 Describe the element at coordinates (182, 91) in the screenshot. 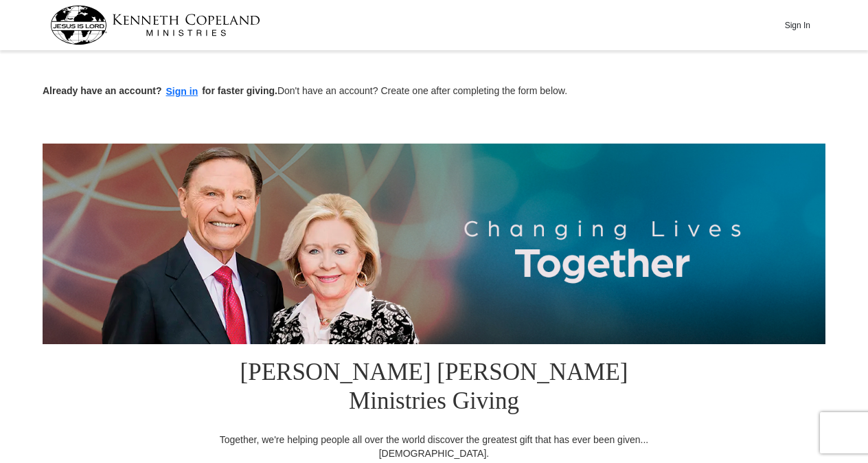

I see `button: Sign in` at that location.